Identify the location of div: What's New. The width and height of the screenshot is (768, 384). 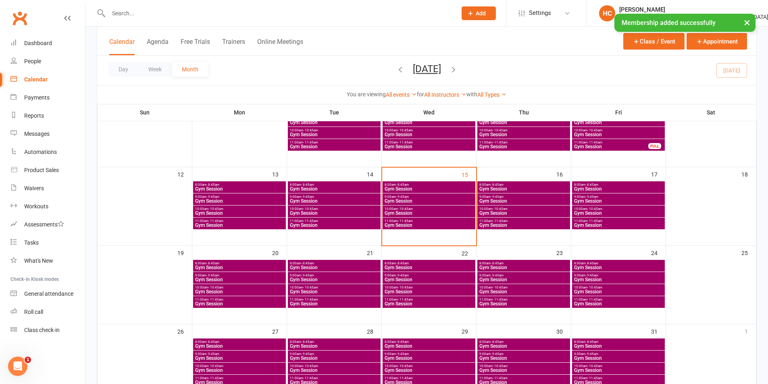
(39, 261).